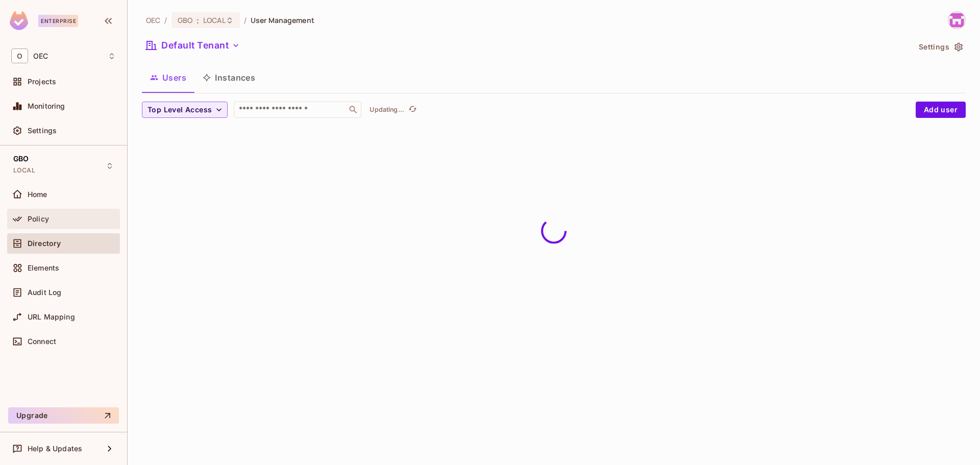 The height and width of the screenshot is (465, 980). I want to click on span: Audit Log, so click(45, 293).